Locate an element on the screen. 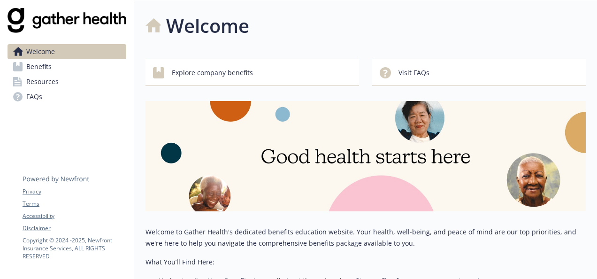 The image size is (597, 279). button: Explore company benefits is located at coordinates (252, 72).